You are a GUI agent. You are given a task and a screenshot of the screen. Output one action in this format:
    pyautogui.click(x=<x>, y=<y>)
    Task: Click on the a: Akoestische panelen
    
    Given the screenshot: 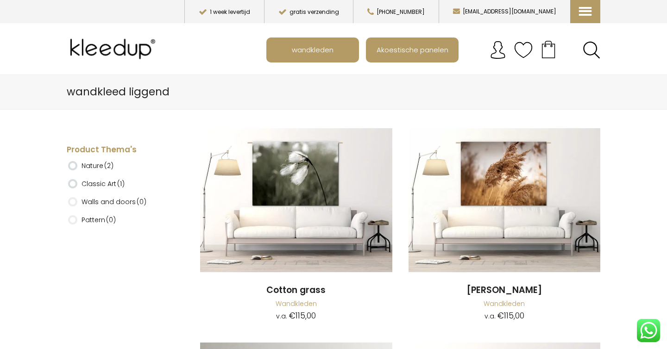 What is the action you would take?
    pyautogui.click(x=412, y=50)
    